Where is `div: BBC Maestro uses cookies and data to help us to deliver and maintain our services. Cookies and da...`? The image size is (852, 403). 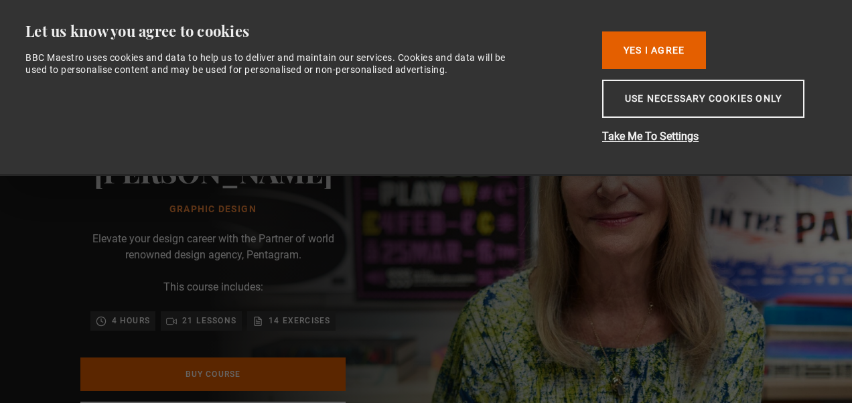
div: BBC Maestro uses cookies and data to help us to deliver and maintain our services. Cookies and da... is located at coordinates (275, 64).